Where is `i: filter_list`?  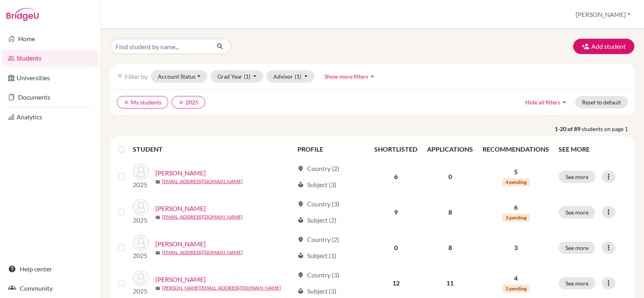 i: filter_list is located at coordinates (120, 76).